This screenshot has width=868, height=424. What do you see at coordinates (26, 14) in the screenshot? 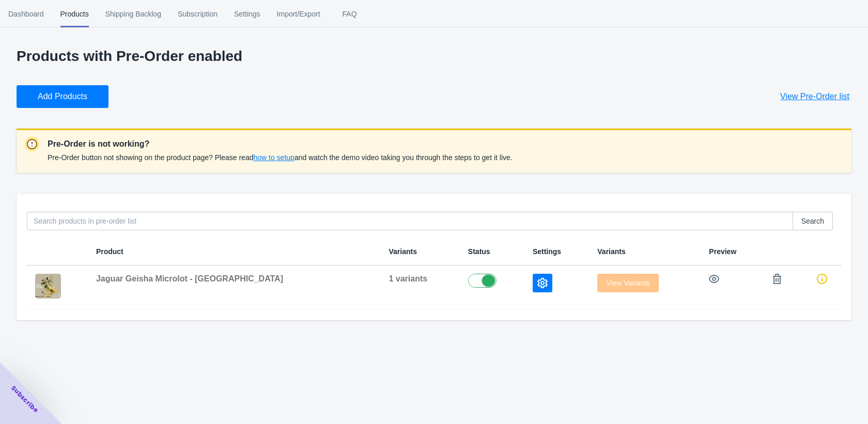
I see `span: Dashboard` at bounding box center [26, 14].